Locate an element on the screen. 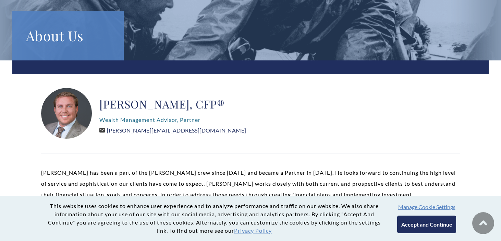  button: Manage Cookie Settings is located at coordinates (427, 206).